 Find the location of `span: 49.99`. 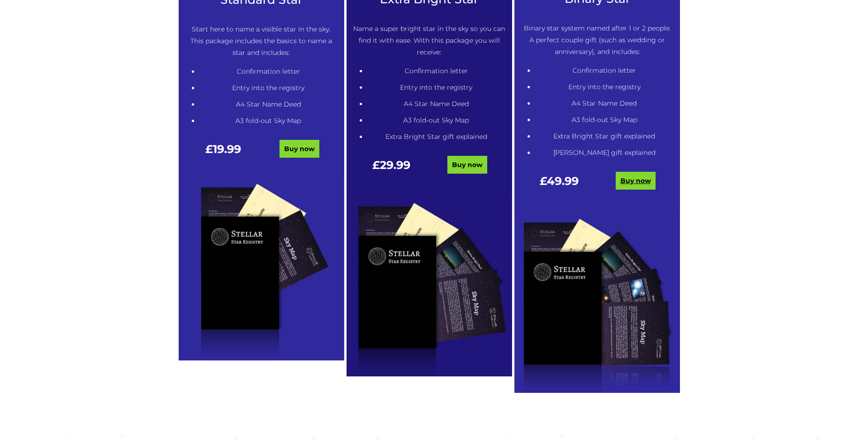

span: 49.99 is located at coordinates (562, 180).